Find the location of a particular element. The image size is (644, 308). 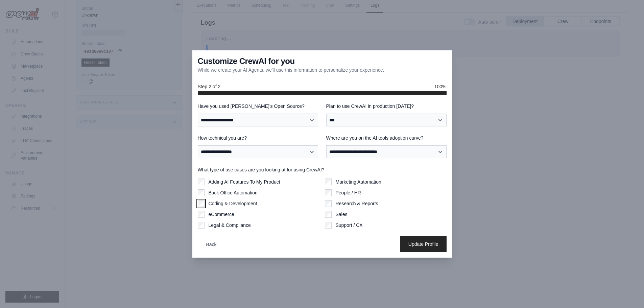

span: Step 2 of 2 is located at coordinates (209, 87).